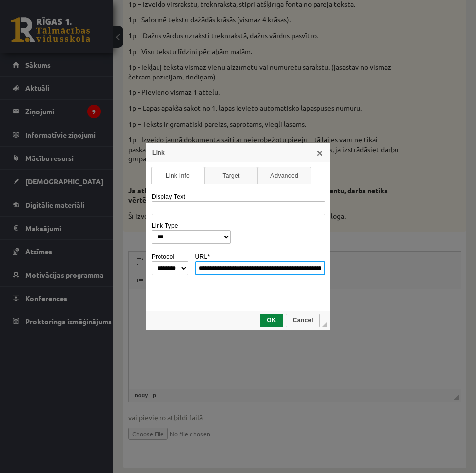 The width and height of the screenshot is (476, 473). I want to click on label: Display Text, so click(169, 197).